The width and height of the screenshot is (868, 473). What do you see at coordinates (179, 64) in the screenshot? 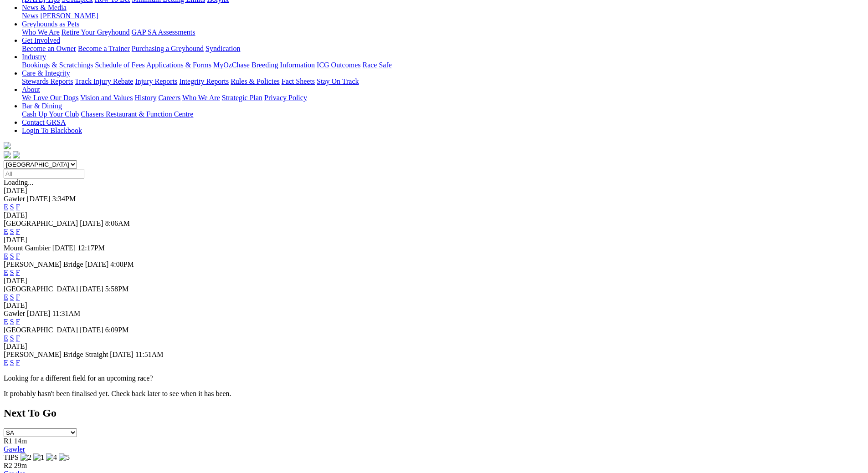
I see `a: Applications & Forms` at bounding box center [179, 64].